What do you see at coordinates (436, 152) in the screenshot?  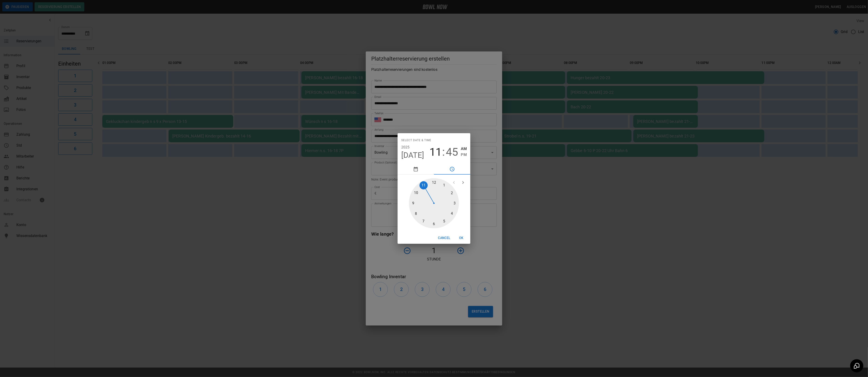 I see `button: 11` at bounding box center [436, 152].